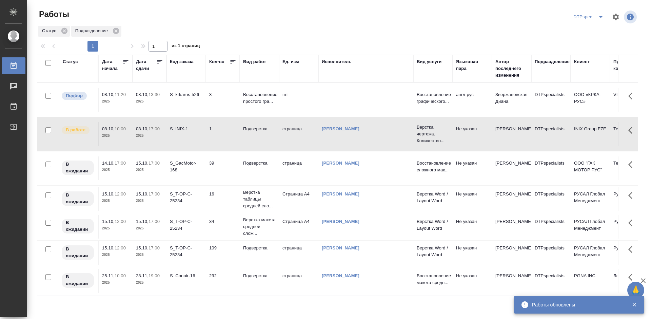  I want to click on p: ООО «КРКА-РУС», so click(590, 98).